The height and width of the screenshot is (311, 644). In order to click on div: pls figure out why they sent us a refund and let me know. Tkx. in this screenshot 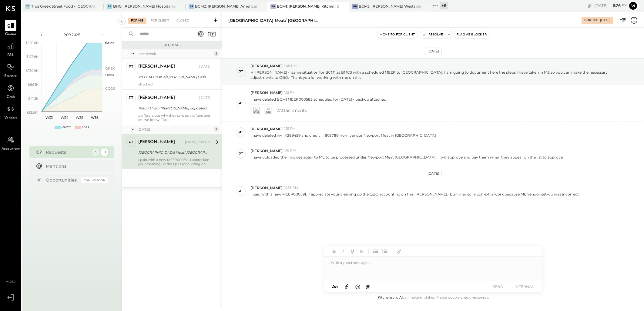, I will do `click(174, 118)`.